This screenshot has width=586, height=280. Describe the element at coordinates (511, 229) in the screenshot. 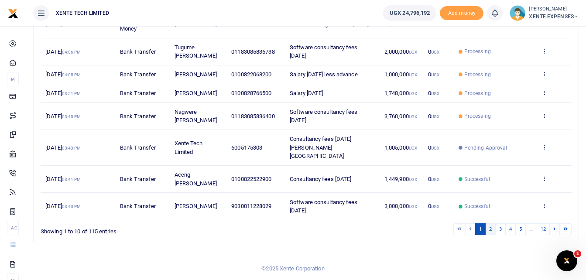

I see `a: 4` at that location.